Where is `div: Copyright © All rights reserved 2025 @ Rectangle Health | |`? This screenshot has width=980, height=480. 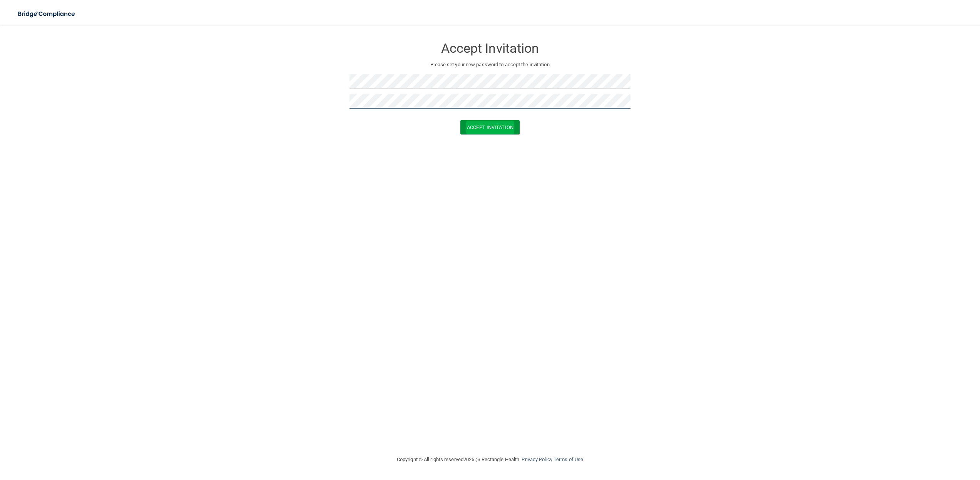 div: Copyright © All rights reserved 2025 @ Rectangle Health | | is located at coordinates (490, 459).